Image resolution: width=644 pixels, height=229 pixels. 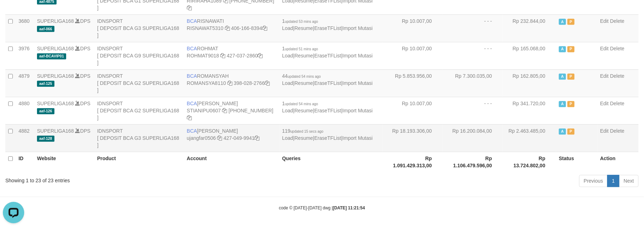 What do you see at coordinates (301, 49) in the screenshot?
I see `span: updated 51 mins ago` at bounding box center [301, 49].